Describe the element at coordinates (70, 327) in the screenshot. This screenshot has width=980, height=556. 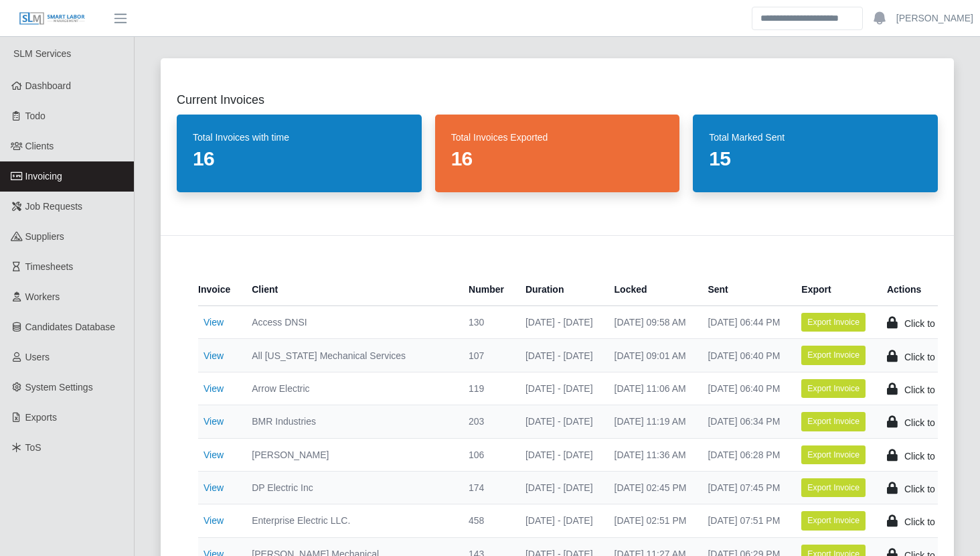
I see `span: Candidates Database` at that location.